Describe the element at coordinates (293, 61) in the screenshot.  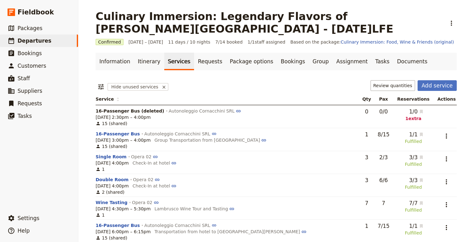
I see `a: Bookings` at that location.